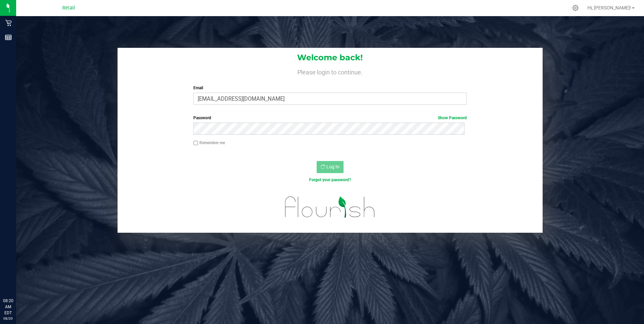  Describe the element at coordinates (202, 118) in the screenshot. I see `span: Password` at that location.